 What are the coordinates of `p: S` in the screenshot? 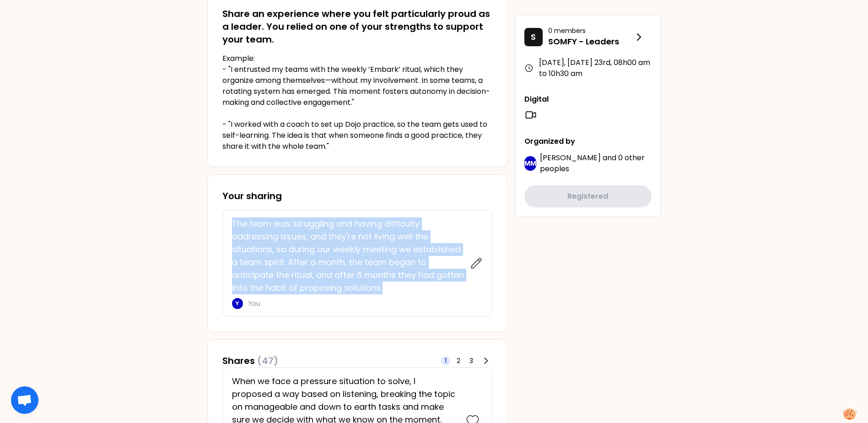 It's located at (533, 38).